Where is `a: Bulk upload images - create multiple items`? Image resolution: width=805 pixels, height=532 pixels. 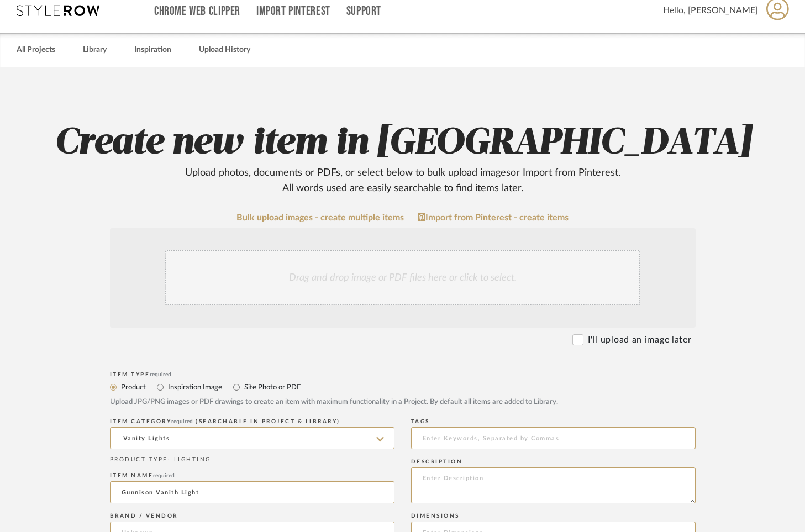
a: Bulk upload images - create multiple items is located at coordinates (320, 218).